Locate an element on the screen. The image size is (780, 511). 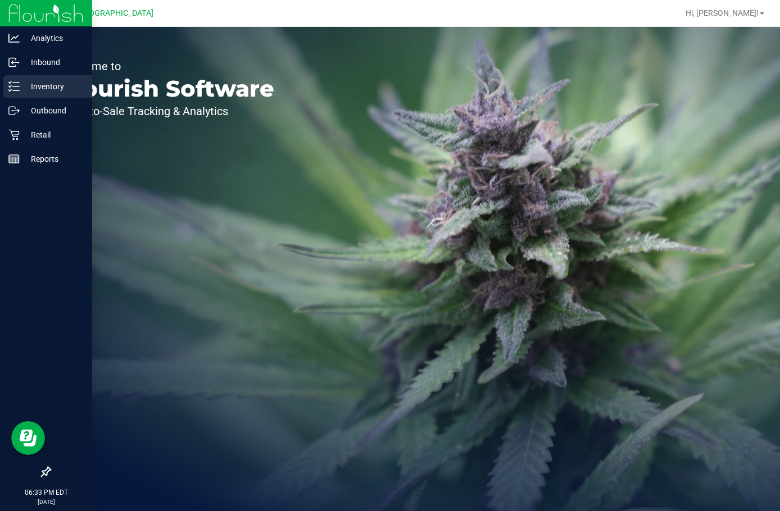
inline-svg: Analytics is located at coordinates (14, 38).